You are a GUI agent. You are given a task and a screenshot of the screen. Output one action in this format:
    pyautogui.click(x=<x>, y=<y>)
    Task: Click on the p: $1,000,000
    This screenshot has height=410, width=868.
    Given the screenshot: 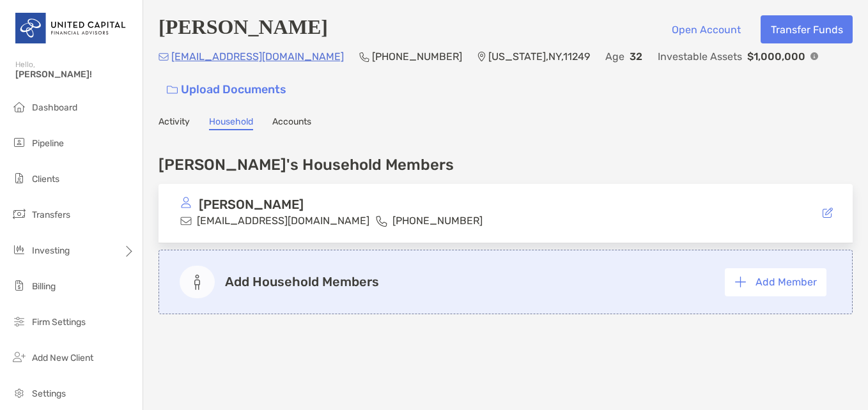 What is the action you would take?
    pyautogui.click(x=776, y=56)
    